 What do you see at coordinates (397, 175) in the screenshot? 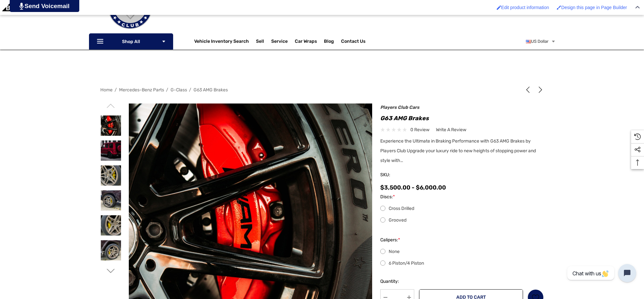
I see `span: SKU:` at bounding box center [397, 175].